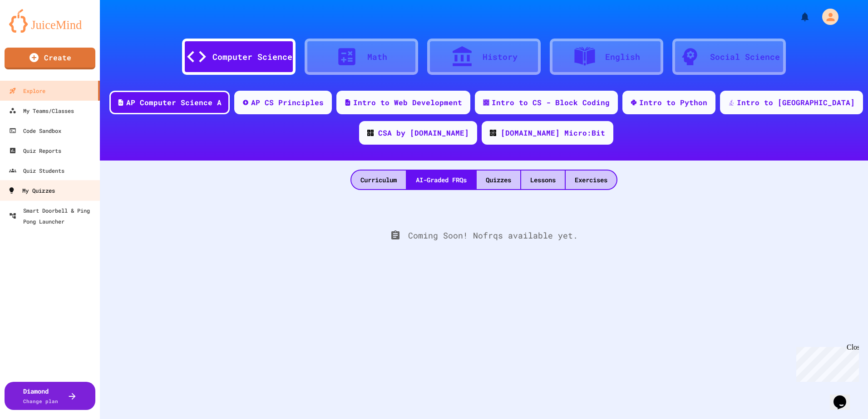  Describe the element at coordinates (622, 57) in the screenshot. I see `div: English` at that location.